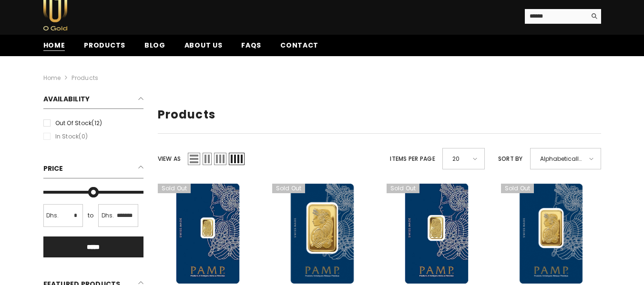 The height and width of the screenshot is (285, 644). I want to click on span: Grid 3, so click(220, 159).